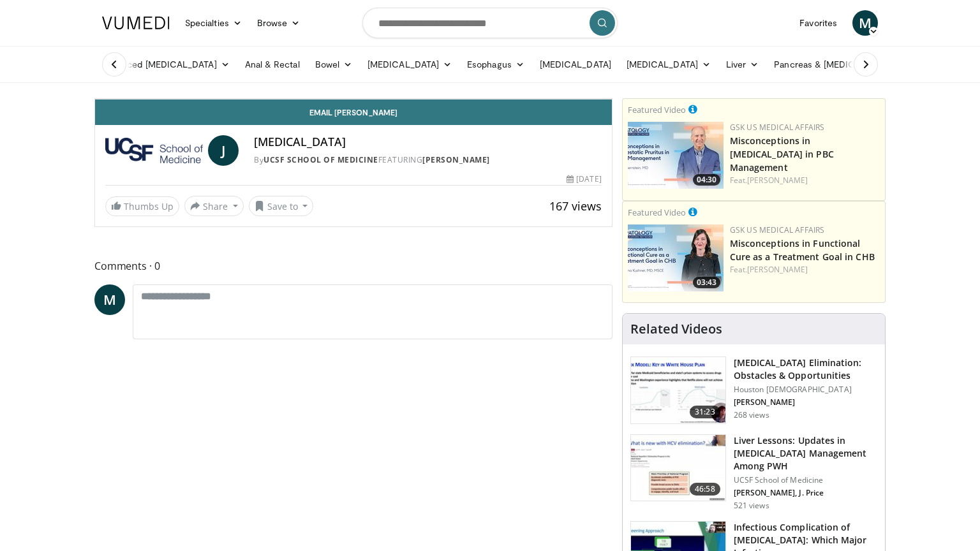 The image size is (980, 551). What do you see at coordinates (678, 468) in the screenshot?
I see `img: ceffc68c-9117-406a-ad8a-89f977a35659.150x105_q85_crop-smart_upscale.jpg` at bounding box center [678, 468].